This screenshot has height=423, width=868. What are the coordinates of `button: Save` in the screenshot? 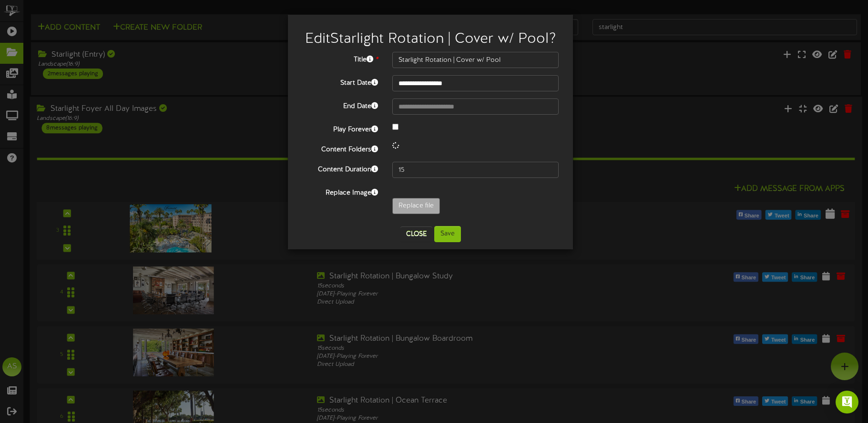 It's located at (447, 234).